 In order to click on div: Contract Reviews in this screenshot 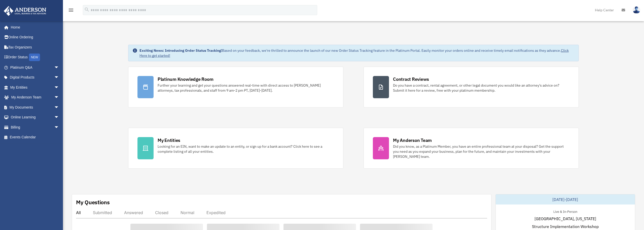, I will do `click(411, 79)`.